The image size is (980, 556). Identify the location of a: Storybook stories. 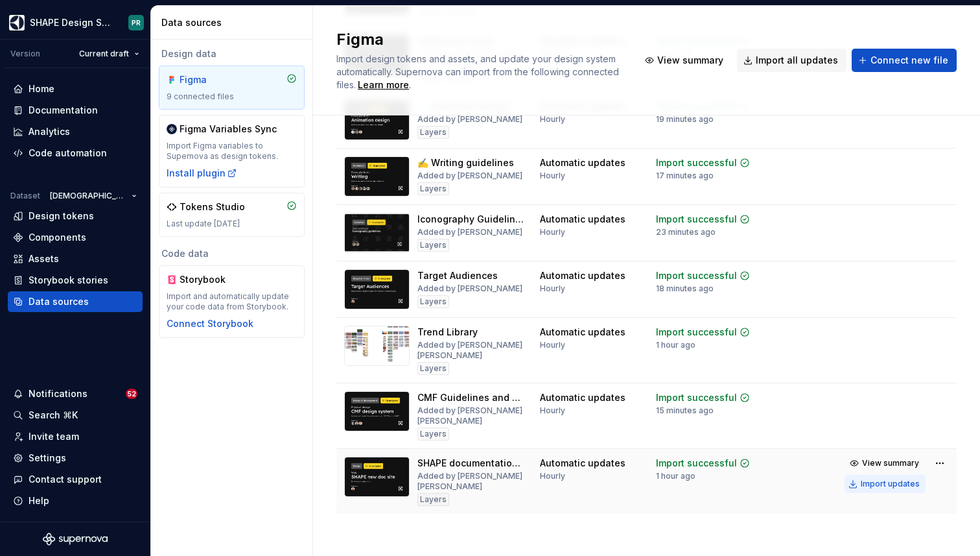
(75, 280).